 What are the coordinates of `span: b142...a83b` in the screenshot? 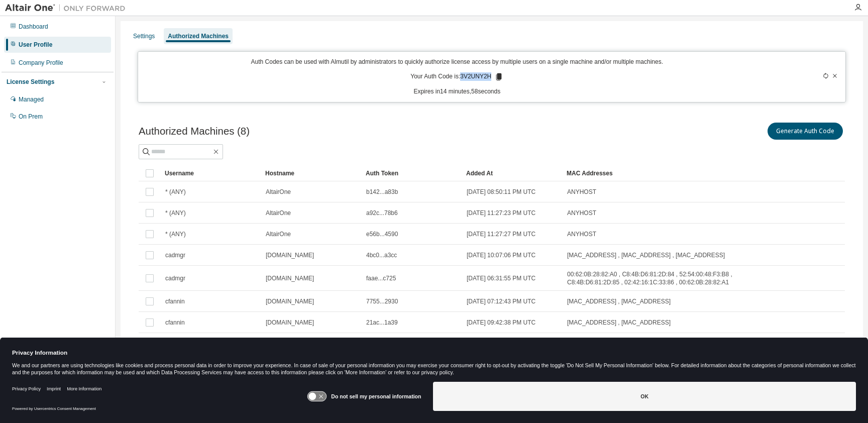 It's located at (382, 192).